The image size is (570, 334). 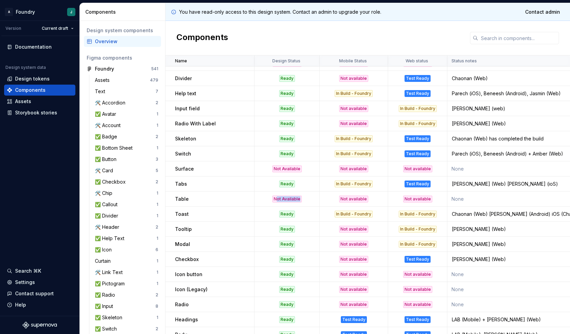 What do you see at coordinates (280, 12) in the screenshot?
I see `p: You have read-only access to this design system. Contact an admin to upgrade your role.` at bounding box center [280, 12].